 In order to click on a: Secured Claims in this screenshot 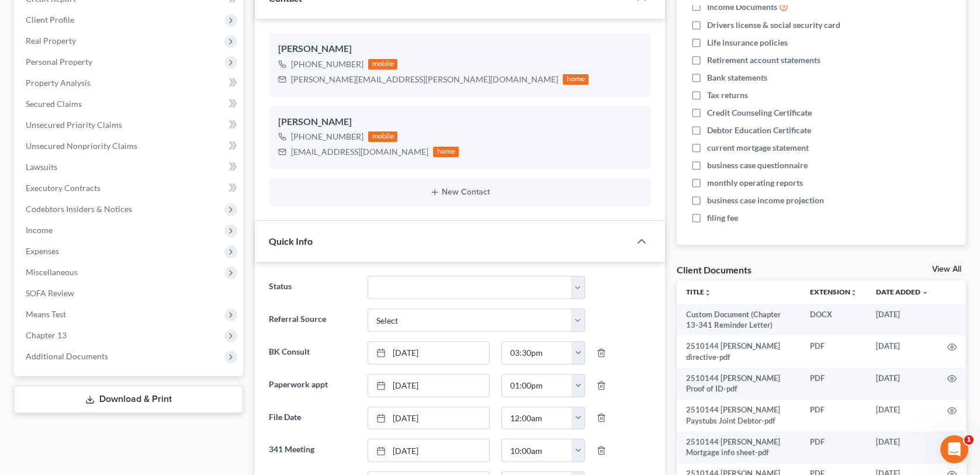, I will do `click(130, 104)`.